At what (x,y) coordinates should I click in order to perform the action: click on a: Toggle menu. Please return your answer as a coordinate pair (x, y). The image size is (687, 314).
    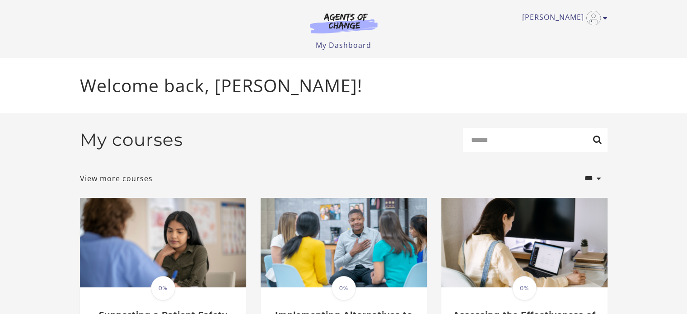
    Looking at the image, I should click on (563, 18).